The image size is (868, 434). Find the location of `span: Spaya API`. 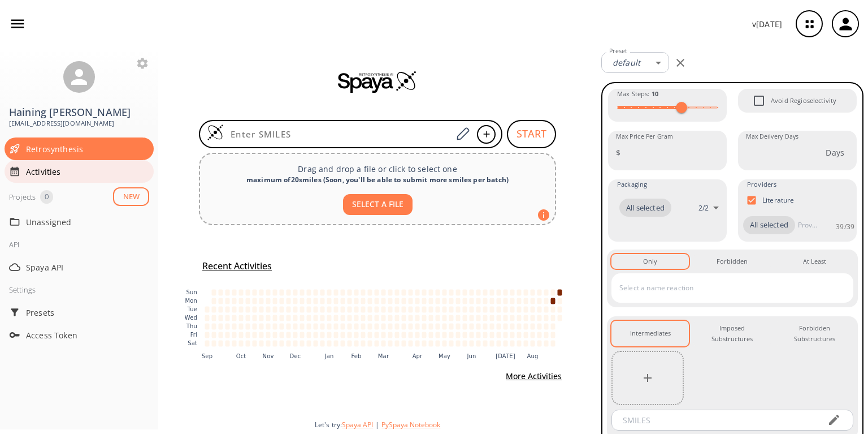

span: Spaya API is located at coordinates (88, 267).